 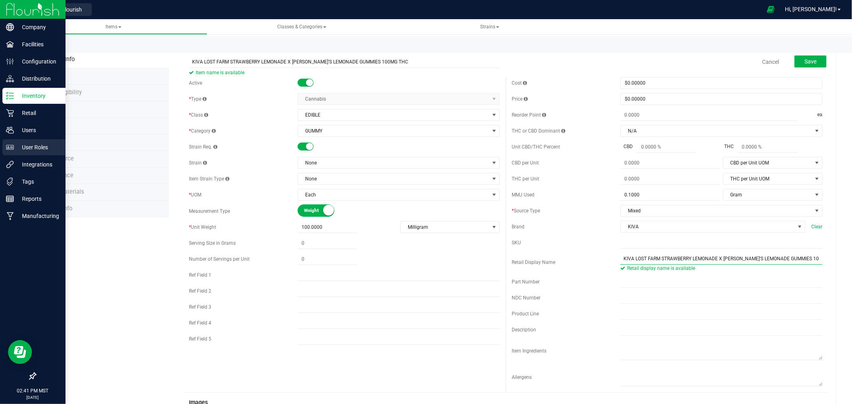 What do you see at coordinates (817, 227) in the screenshot?
I see `span: Clear` at bounding box center [817, 227].